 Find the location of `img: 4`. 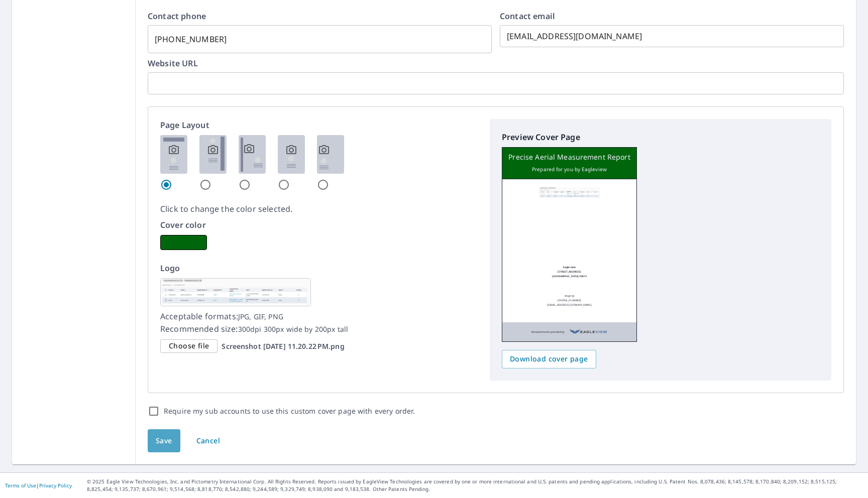

img: 4 is located at coordinates (292, 154).